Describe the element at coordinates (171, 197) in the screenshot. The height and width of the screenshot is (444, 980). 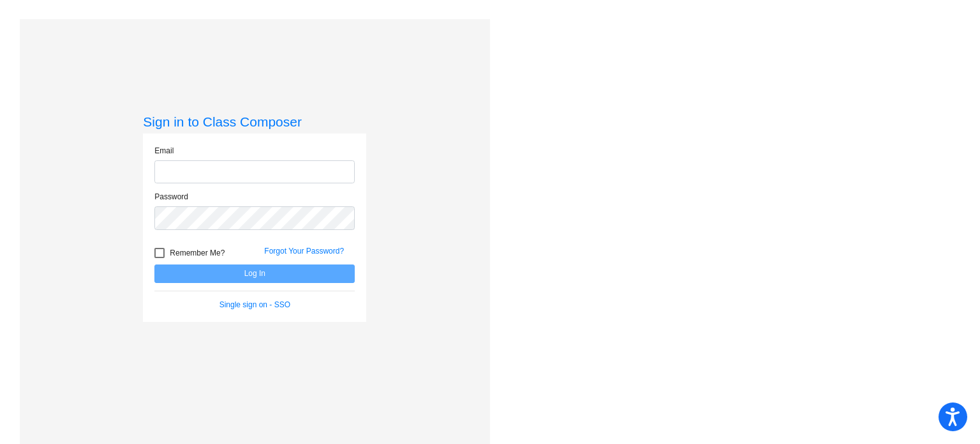
I see `label: Password` at that location.